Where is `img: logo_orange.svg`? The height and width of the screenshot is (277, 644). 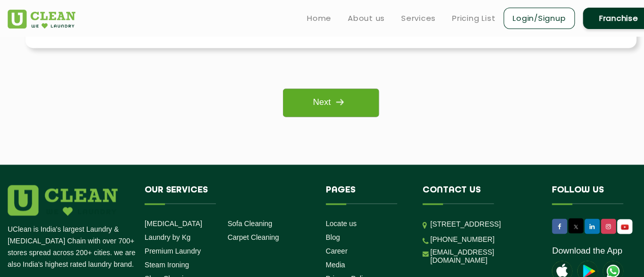
img: logo_orange.svg is located at coordinates (20, 20).